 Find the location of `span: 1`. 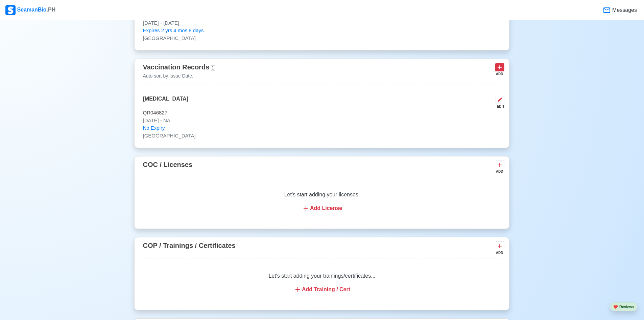

span: 1 is located at coordinates (213, 68).